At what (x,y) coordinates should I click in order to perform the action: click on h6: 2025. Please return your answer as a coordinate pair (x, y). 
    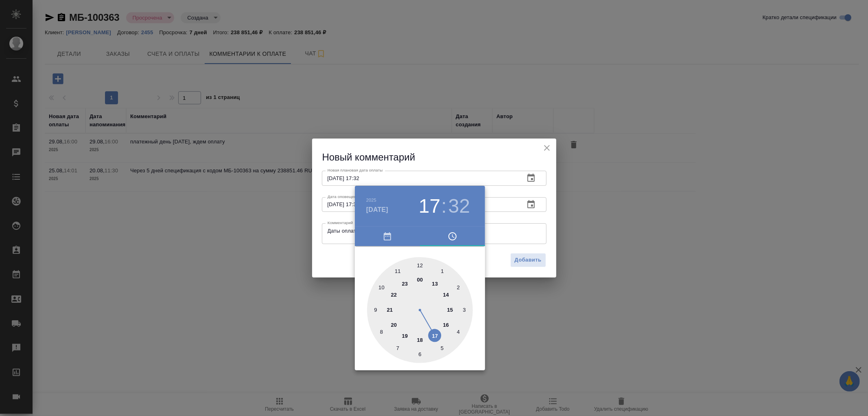
    Looking at the image, I should click on (371, 200).